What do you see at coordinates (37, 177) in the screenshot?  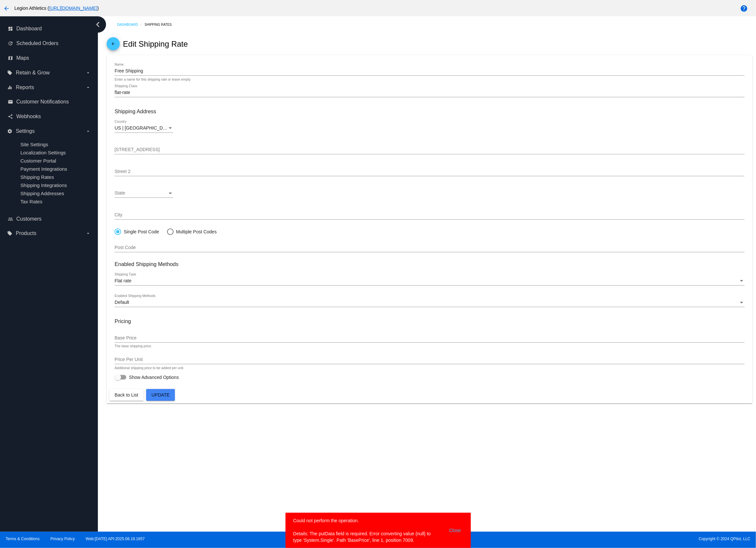 I see `span: Shipping Rates` at bounding box center [37, 177].